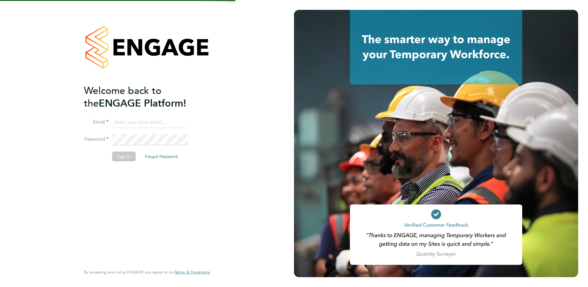 This screenshot has width=588, height=287. What do you see at coordinates (123, 97) in the screenshot?
I see `span: Welcome back to the` at bounding box center [123, 97].